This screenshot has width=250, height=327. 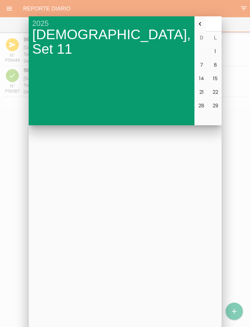 What do you see at coordinates (215, 92) in the screenshot?
I see `button: 22` at bounding box center [215, 92].